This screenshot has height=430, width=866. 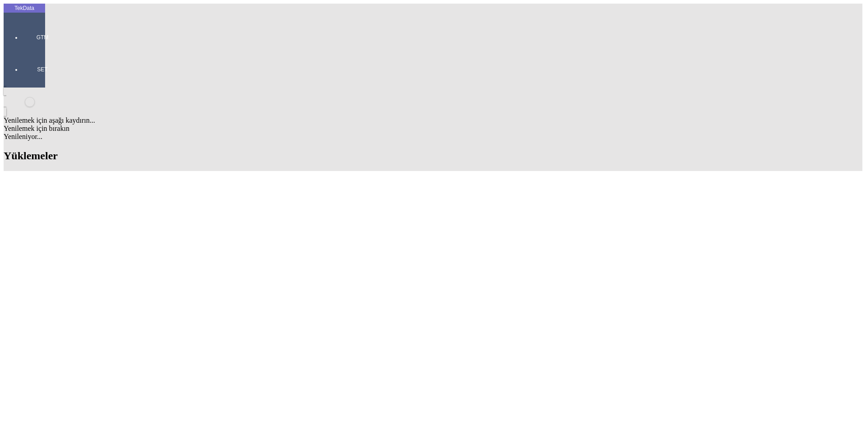 What do you see at coordinates (433, 120) in the screenshot?
I see `div: Yenilemek için aşağı kaydırın...` at bounding box center [433, 120].